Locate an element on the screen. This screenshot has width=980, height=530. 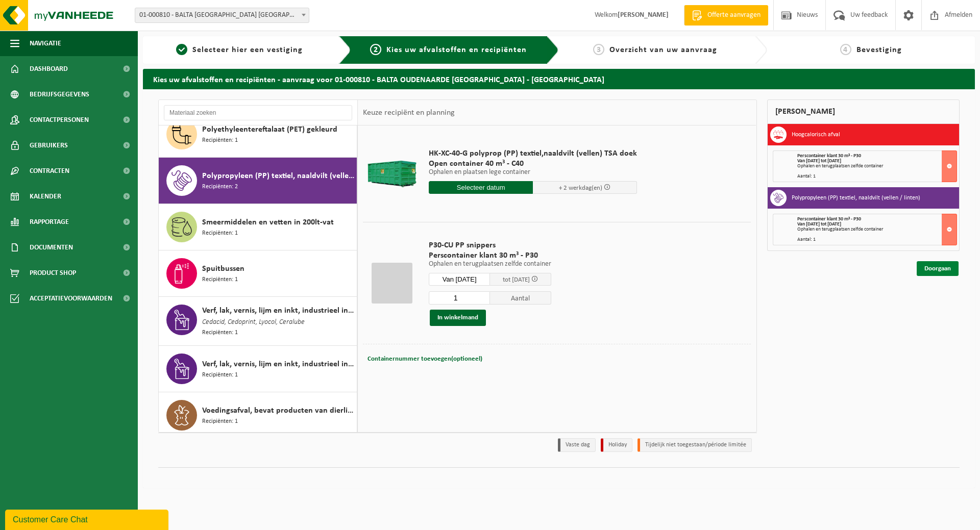
span: Bevestiging is located at coordinates (879, 50).